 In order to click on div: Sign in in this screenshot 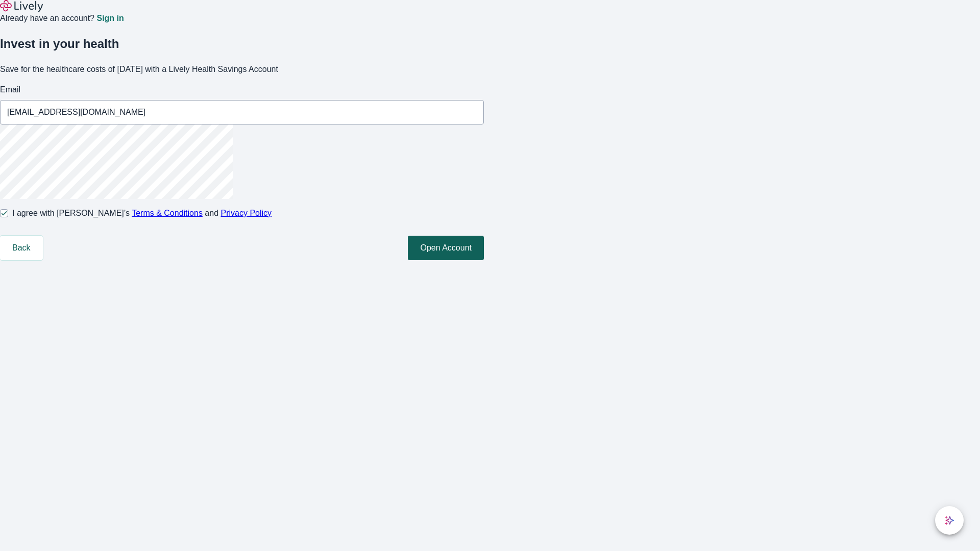, I will do `click(110, 18)`.